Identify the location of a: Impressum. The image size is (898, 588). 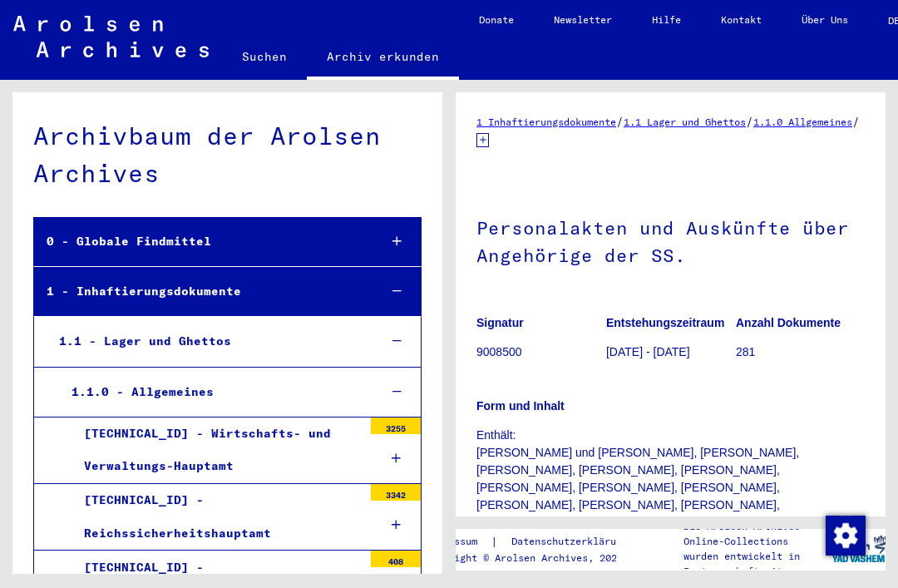
(457, 541).